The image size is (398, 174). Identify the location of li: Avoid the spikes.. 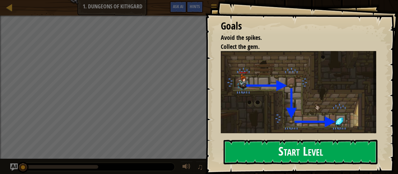
(294, 38).